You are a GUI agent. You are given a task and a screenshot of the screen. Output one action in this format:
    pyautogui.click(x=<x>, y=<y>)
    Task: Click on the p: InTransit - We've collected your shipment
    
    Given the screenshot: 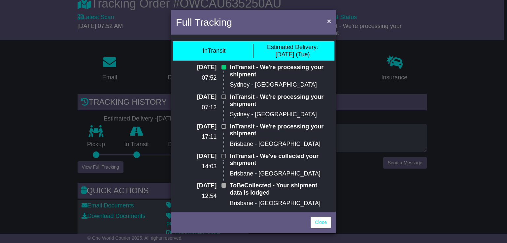 What is the action you would take?
    pyautogui.click(x=280, y=160)
    